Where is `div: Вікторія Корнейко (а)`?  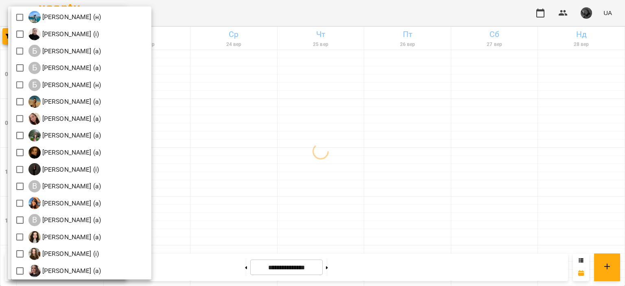 div: Вікторія Корнейко (а) is located at coordinates (65, 237).